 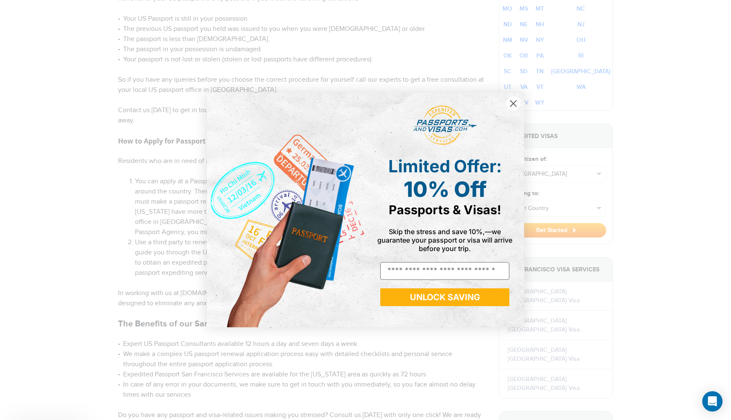 I want to click on span: 10% Off, so click(x=445, y=189).